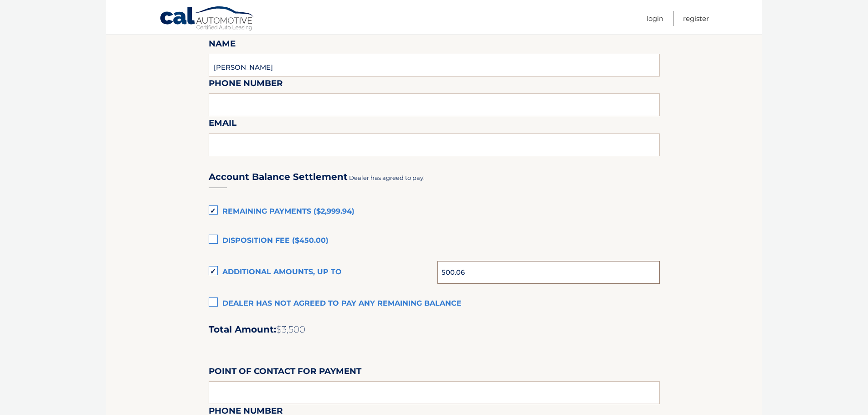 The width and height of the screenshot is (868, 415). Describe the element at coordinates (291, 329) in the screenshot. I see `span: $3,500` at that location.